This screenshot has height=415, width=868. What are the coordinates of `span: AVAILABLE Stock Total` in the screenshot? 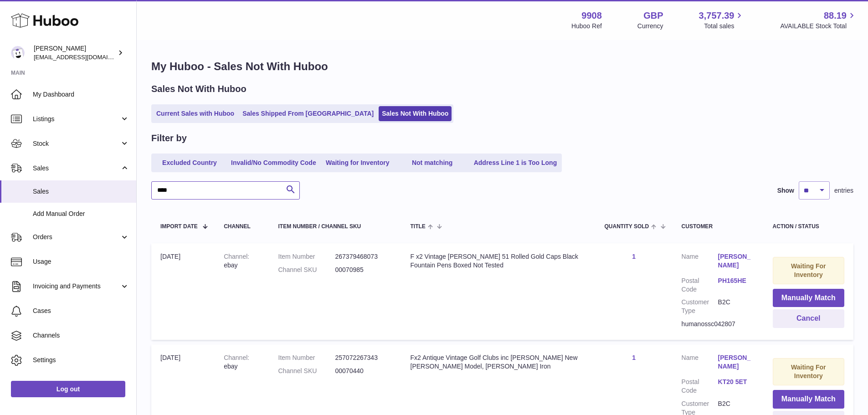 It's located at (818, 26).